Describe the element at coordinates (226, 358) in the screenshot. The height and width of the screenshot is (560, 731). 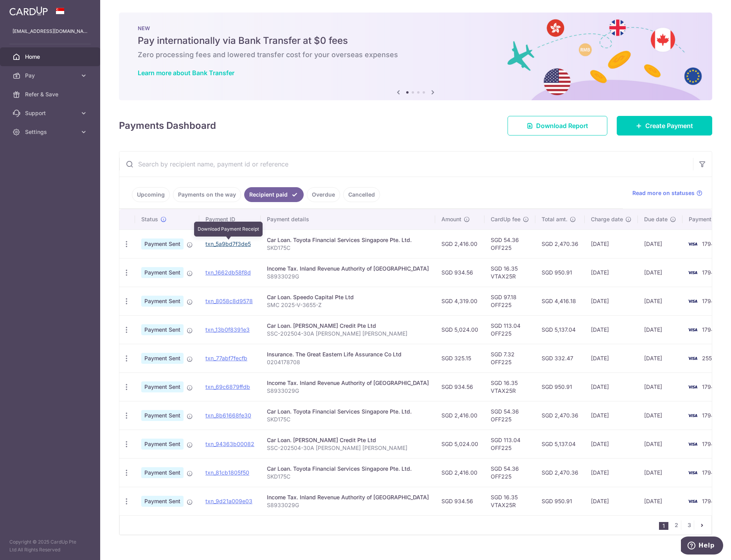
I see `a: txn_77abf7fecfb` at that location.